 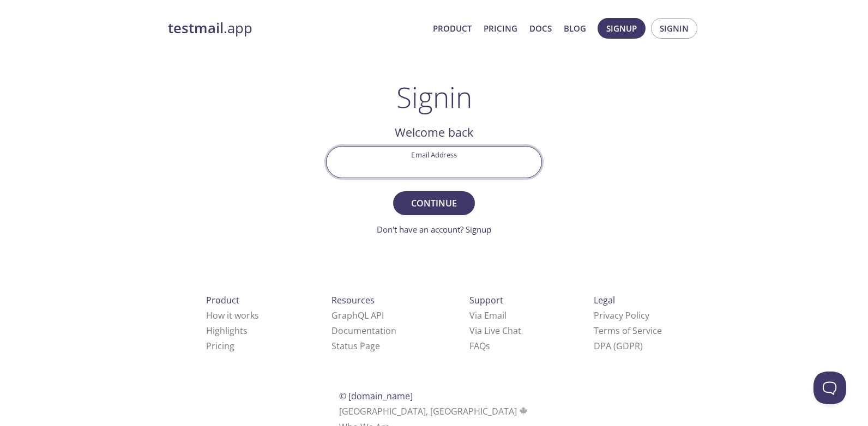 What do you see at coordinates (364, 331) in the screenshot?
I see `a: Documentation` at bounding box center [364, 331].